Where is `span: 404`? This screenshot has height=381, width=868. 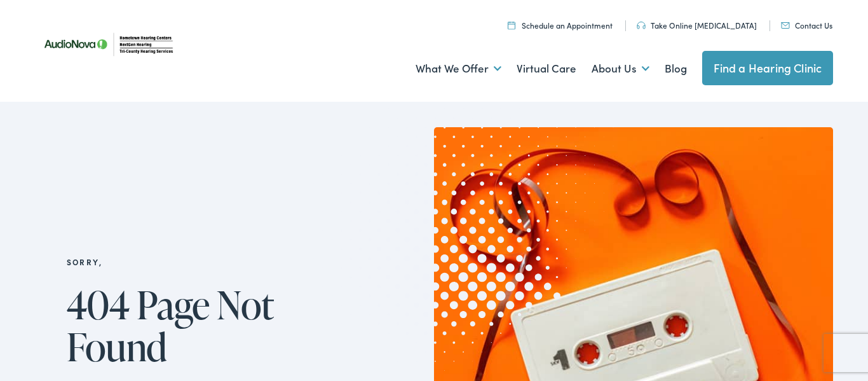 span: 404 is located at coordinates (98, 305).